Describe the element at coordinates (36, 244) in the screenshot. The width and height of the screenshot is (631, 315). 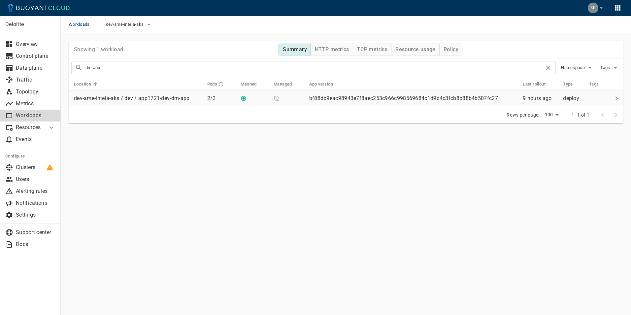
I see `p: Docs` at that location.